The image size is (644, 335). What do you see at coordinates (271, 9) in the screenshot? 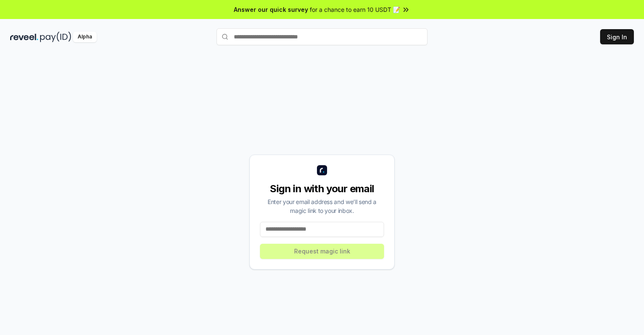
I see `span: Answer our quick survey` at bounding box center [271, 9].